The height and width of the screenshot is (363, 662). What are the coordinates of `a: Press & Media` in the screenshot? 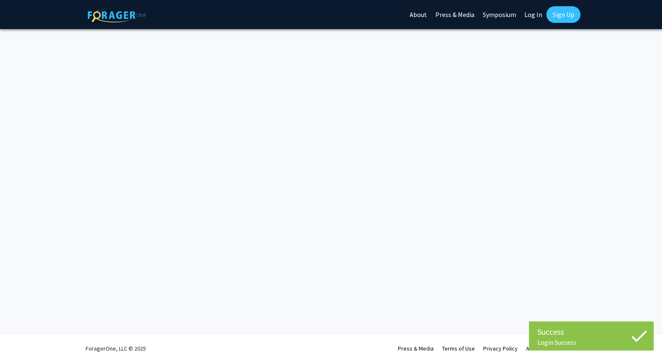 It's located at (416, 349).